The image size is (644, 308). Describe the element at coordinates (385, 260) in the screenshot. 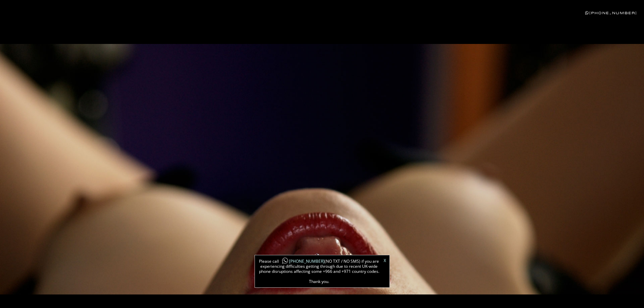

I see `a: X` at that location.